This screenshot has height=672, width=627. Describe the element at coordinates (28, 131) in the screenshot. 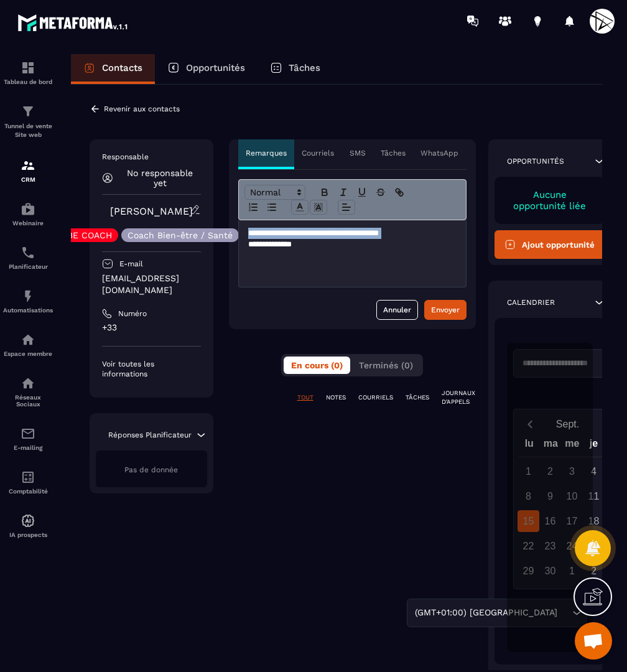

I see `p: Tunnel de vente Site web` at that location.